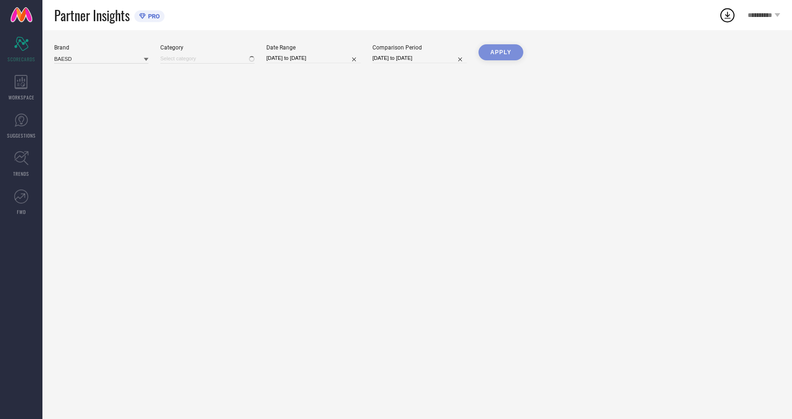 The width and height of the screenshot is (792, 419). What do you see at coordinates (420, 48) in the screenshot?
I see `div: Comparison Period` at bounding box center [420, 48].